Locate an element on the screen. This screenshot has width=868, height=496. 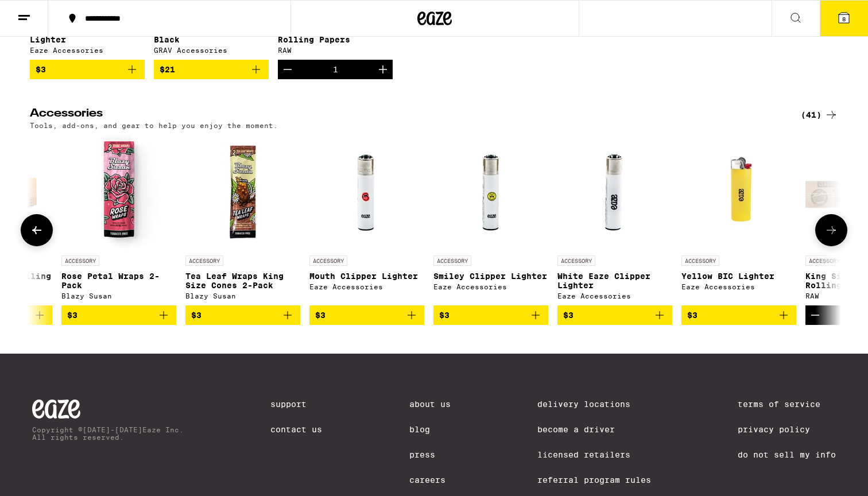
p: Mouth Clipper Lighter is located at coordinates (367, 276).